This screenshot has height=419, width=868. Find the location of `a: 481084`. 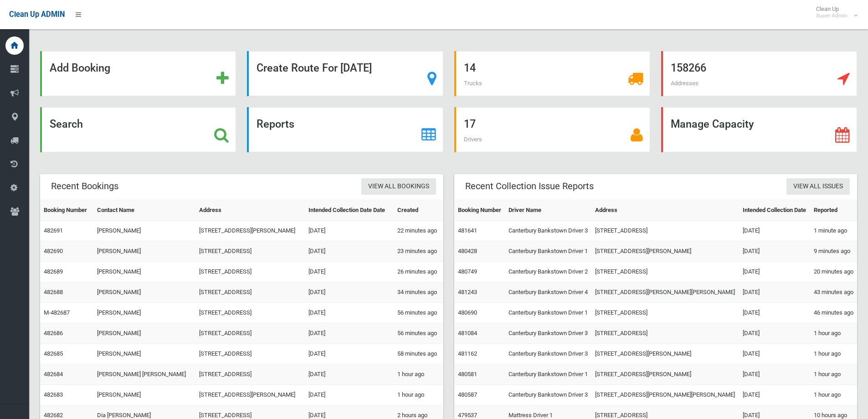

a: 481084 is located at coordinates (468, 333).